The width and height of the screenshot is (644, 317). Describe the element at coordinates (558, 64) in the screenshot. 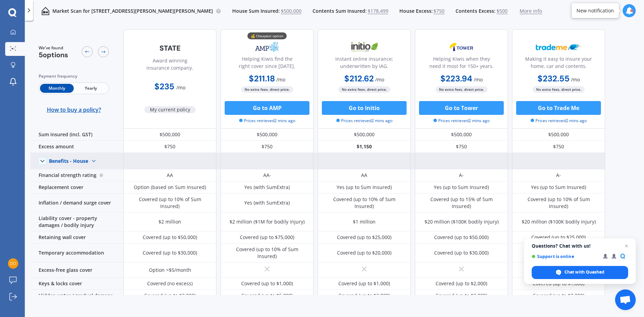

I see `div: Making it easy to insure your home, car and contents.` at that location.